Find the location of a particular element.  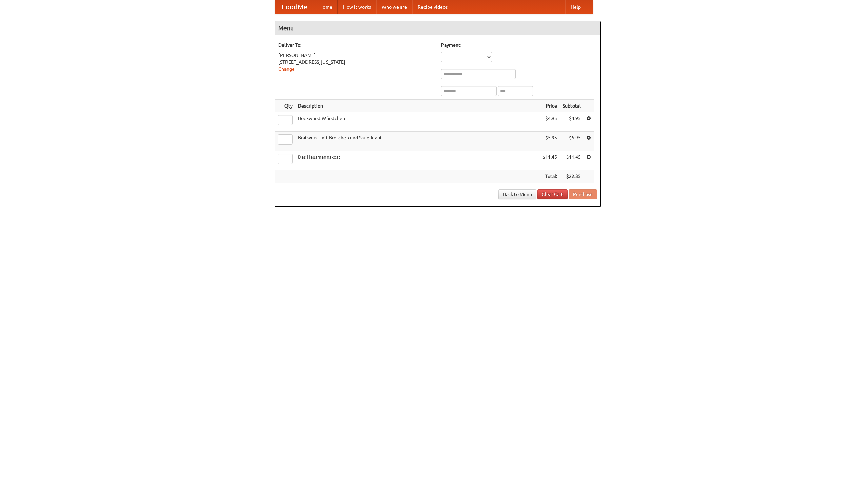

th: Description is located at coordinates (417, 106).